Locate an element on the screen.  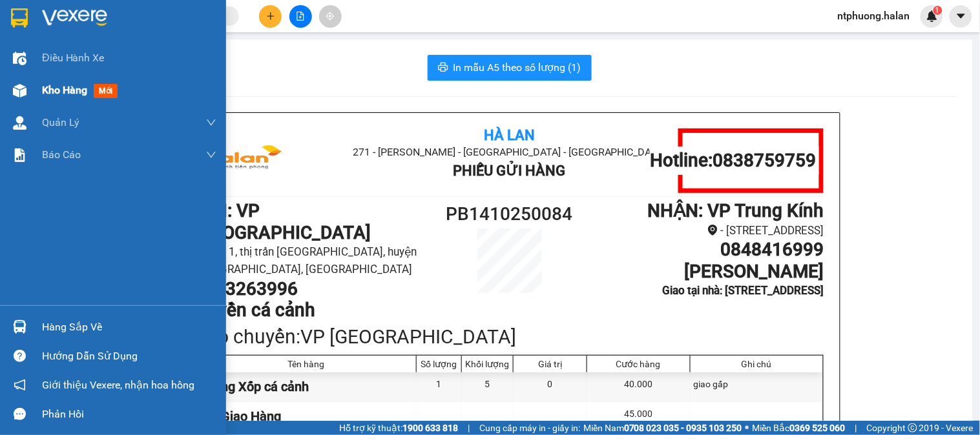
span: environment is located at coordinates (712, 230).